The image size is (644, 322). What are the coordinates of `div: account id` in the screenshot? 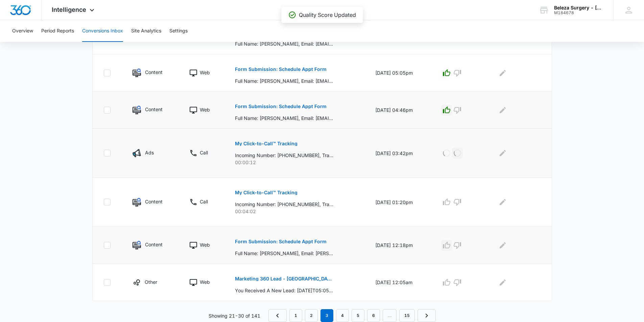 It's located at (579, 13).